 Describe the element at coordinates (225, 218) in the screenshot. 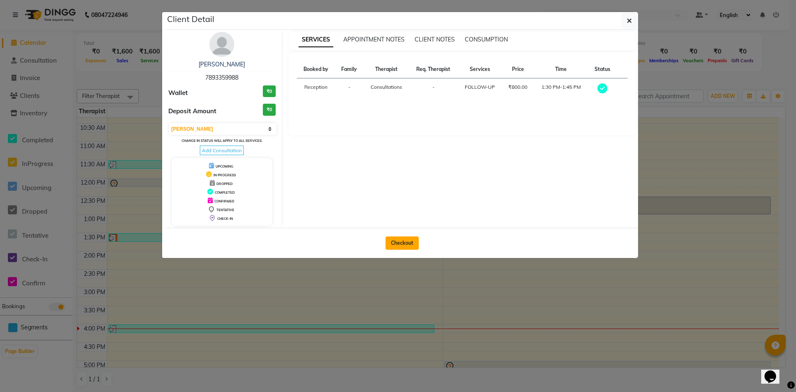

I see `span: CHECK-IN` at that location.